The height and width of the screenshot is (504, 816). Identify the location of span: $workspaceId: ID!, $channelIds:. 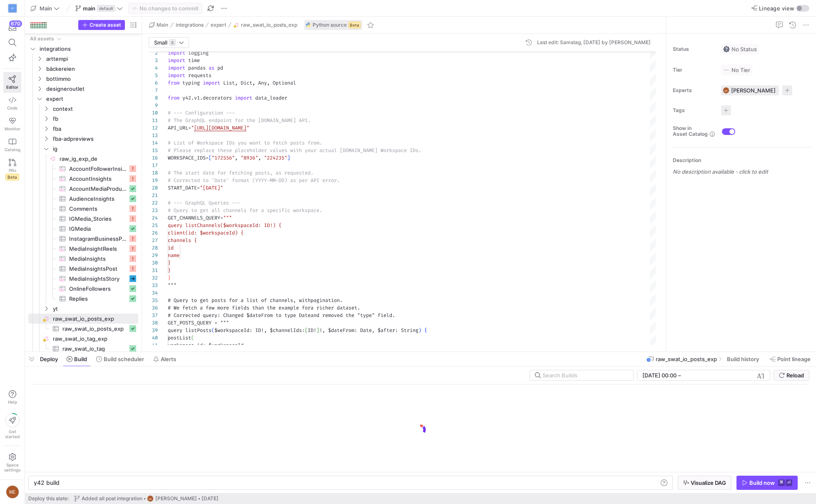
(260, 330).